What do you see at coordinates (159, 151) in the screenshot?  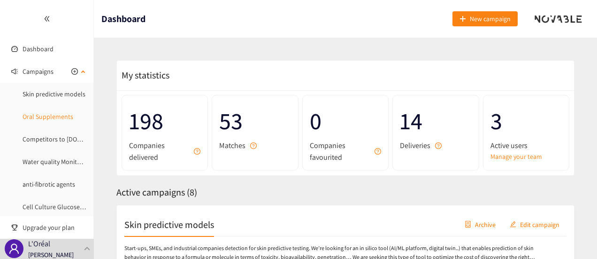 I see `span: Companies delivered` at bounding box center [159, 151].